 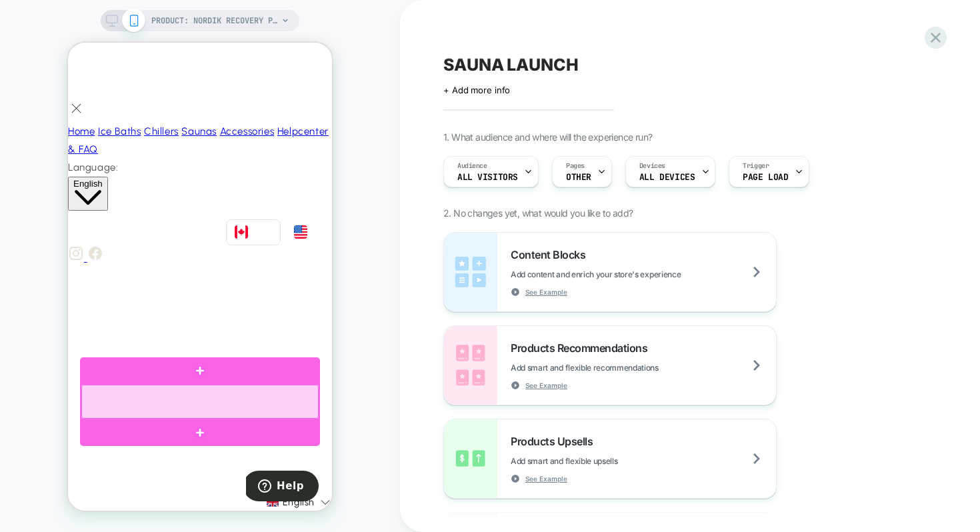 I want to click on span: Pages, so click(x=575, y=166).